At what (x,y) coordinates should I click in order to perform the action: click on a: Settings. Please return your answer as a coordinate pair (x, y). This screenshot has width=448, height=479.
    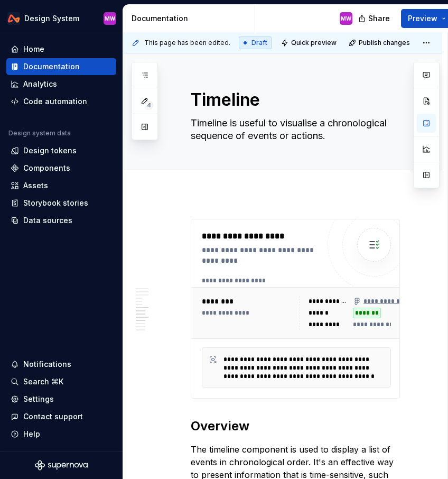
    Looking at the image, I should click on (61, 399).